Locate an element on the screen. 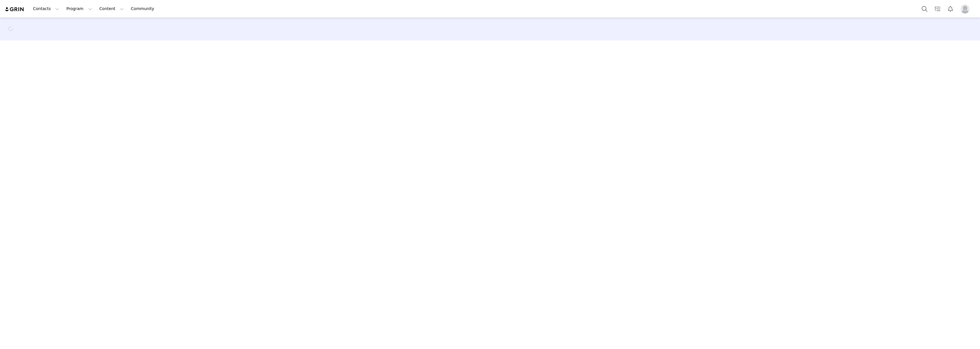 This screenshot has height=349, width=980. button: Profile is located at coordinates (967, 9).